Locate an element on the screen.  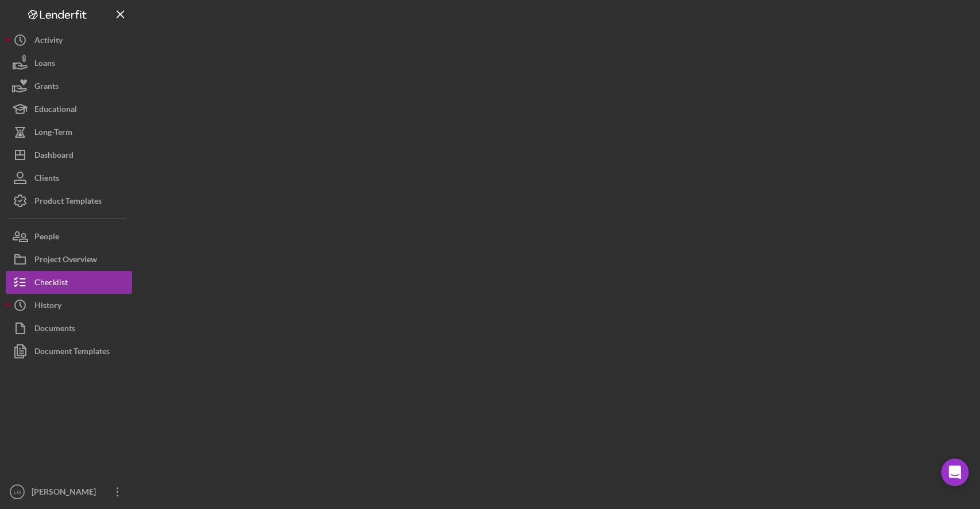
button: Checklist is located at coordinates (69, 282).